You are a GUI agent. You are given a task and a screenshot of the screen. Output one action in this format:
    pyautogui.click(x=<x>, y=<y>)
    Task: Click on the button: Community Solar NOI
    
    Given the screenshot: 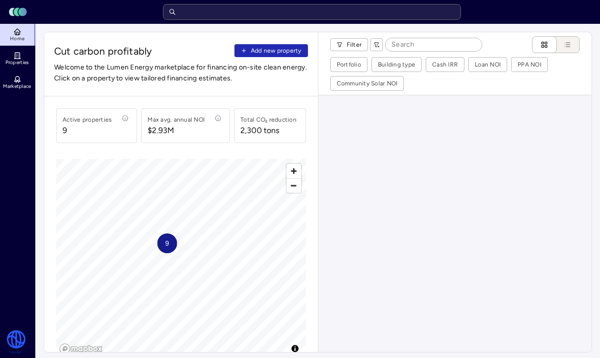 What is the action you would take?
    pyautogui.click(x=367, y=83)
    